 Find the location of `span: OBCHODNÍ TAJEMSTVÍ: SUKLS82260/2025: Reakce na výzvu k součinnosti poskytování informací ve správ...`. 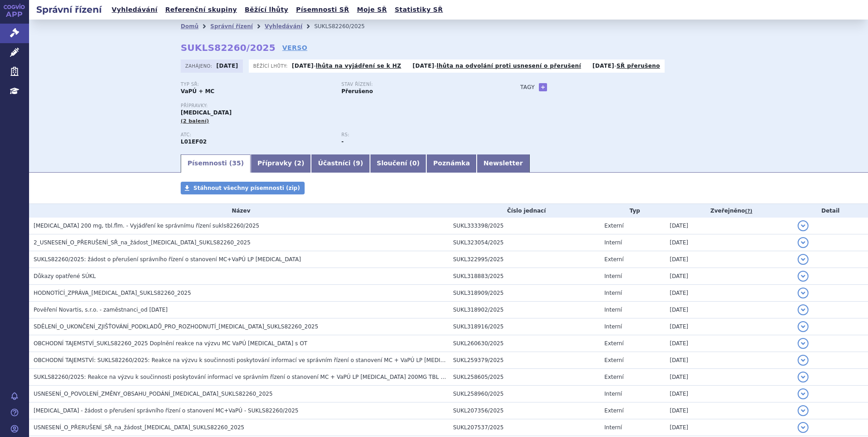

span: OBCHODNÍ TAJEMSTVÍ: SUKLS82260/2025: Reakce na výzvu k součinnosti poskytování informací ve správ... is located at coordinates (320, 360).